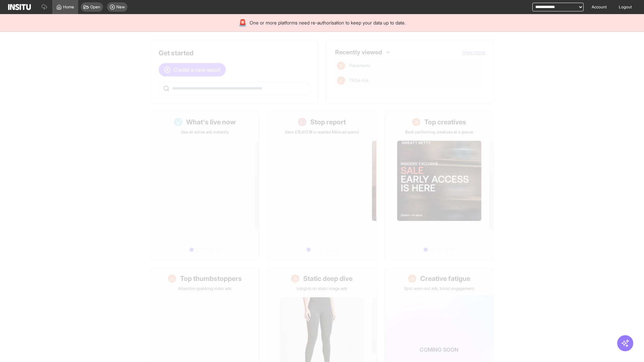 The image size is (644, 362). I want to click on span: Open, so click(95, 7).